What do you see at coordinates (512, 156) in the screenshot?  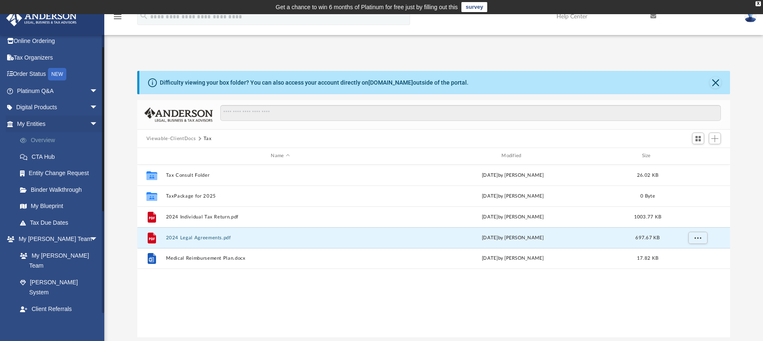 I see `div: Modified` at bounding box center [512, 156].